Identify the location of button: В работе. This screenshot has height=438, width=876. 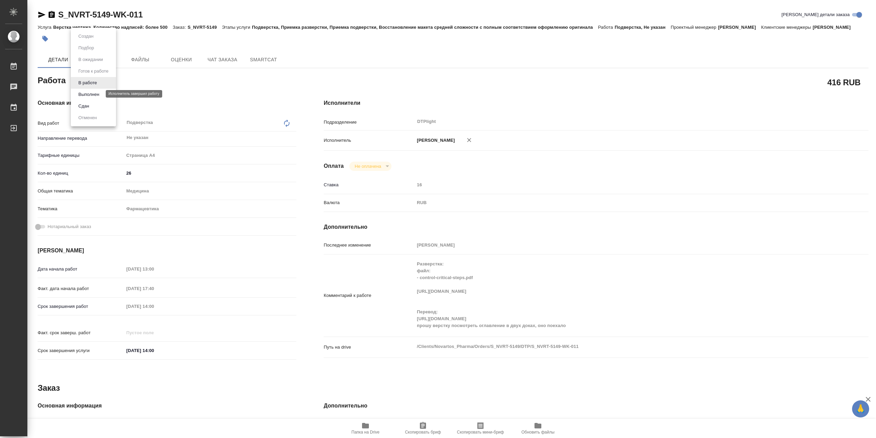
(88, 83).